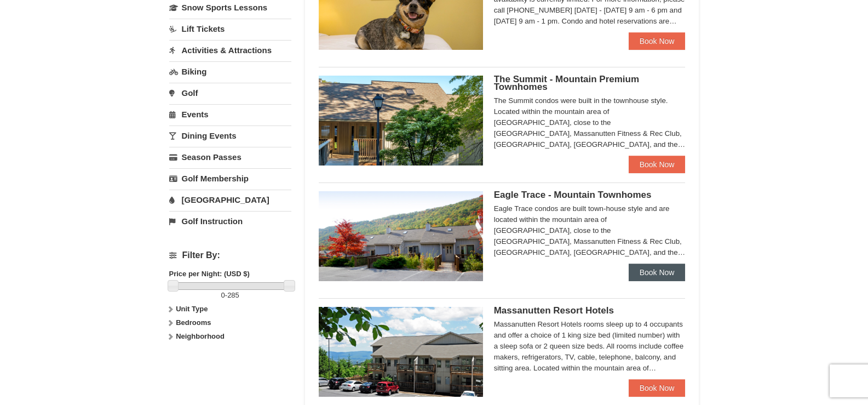 Image resolution: width=868 pixels, height=405 pixels. I want to click on div: Massanutten Resort Hotels rooms sleep up to 4 occupants and offer a choice of 1 king size bed (li..., so click(590, 347).